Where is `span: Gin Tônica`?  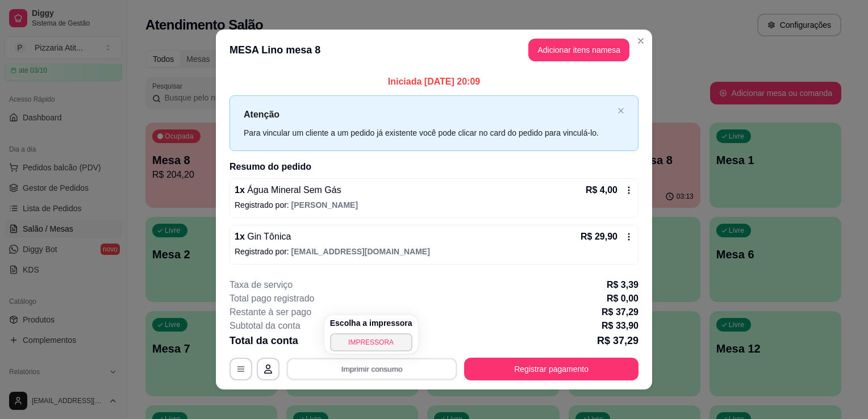
span: Gin Tônica is located at coordinates (268, 236).